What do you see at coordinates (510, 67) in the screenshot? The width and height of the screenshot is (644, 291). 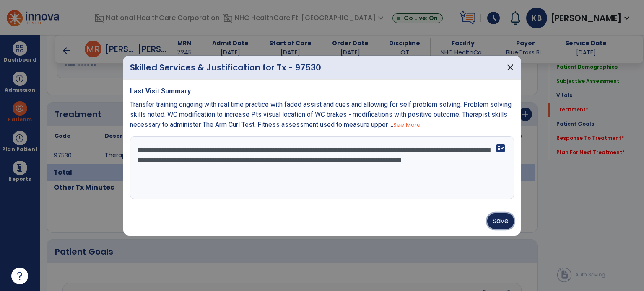 I see `span: close` at bounding box center [510, 67].